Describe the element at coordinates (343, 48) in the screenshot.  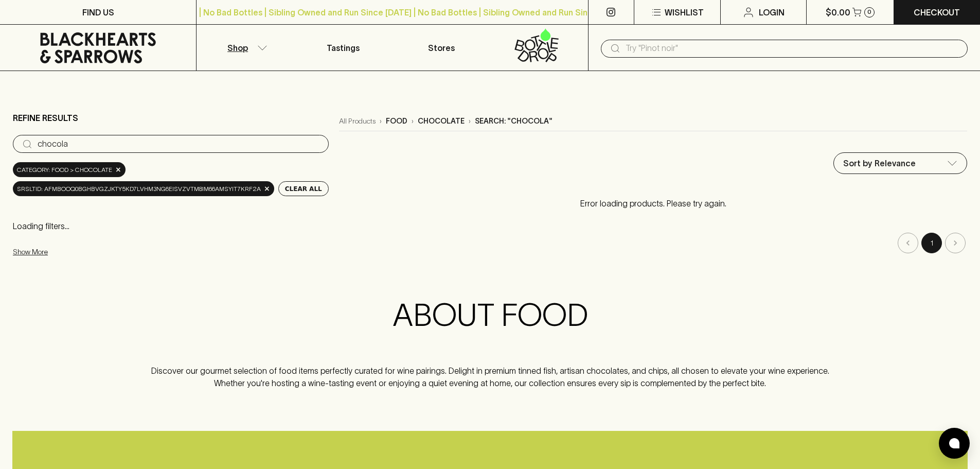
I see `p: Tastings` at that location.